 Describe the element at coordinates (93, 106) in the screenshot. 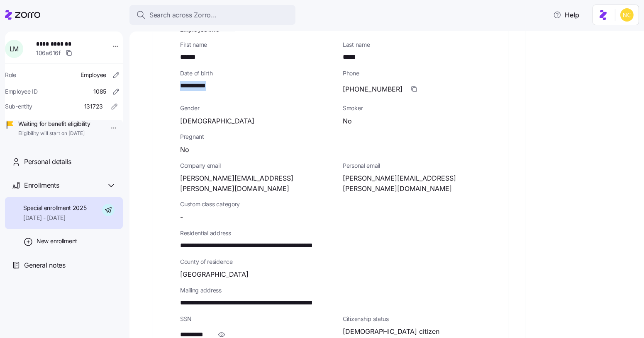

I see `span: 131723` at that location.